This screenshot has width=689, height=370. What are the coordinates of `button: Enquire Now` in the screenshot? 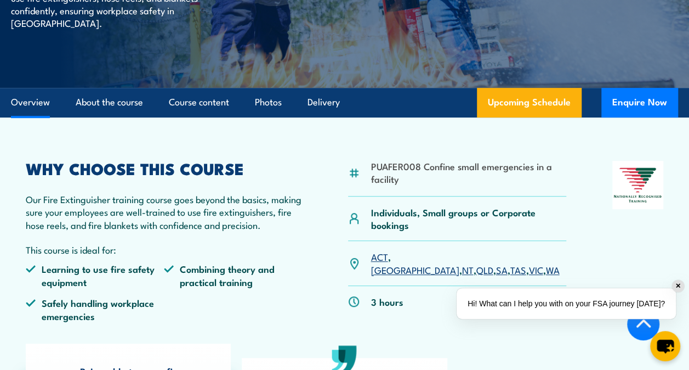 It's located at (640, 103).